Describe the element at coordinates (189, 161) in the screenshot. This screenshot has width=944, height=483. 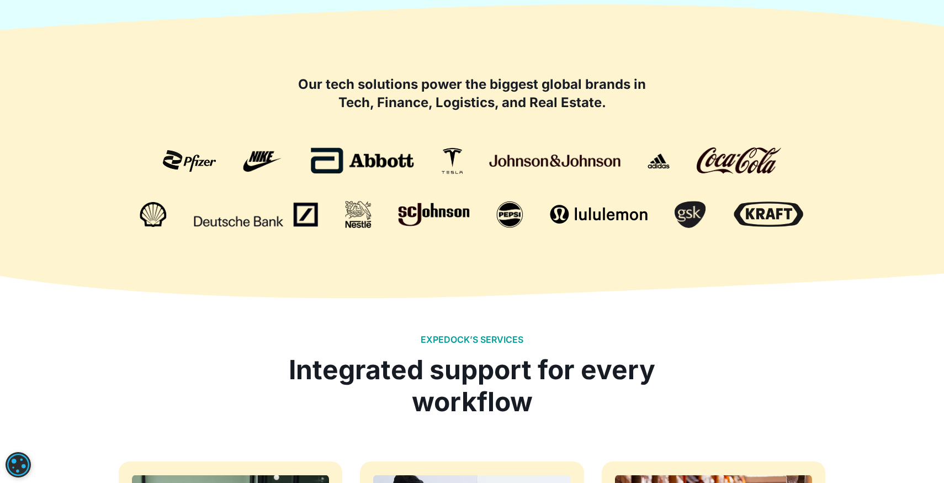
I see `img: pfizer logo` at that location.